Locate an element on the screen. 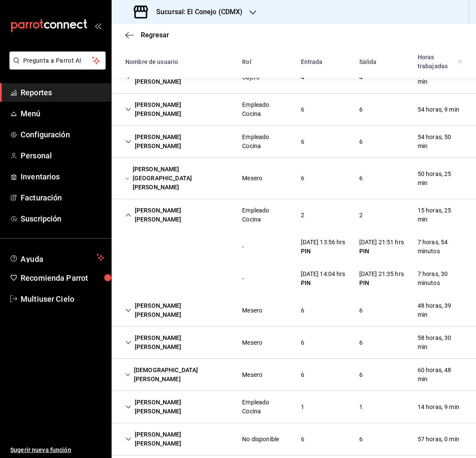 The width and height of the screenshot is (476, 458). span: Multiuser Cielo is located at coordinates (62, 299).